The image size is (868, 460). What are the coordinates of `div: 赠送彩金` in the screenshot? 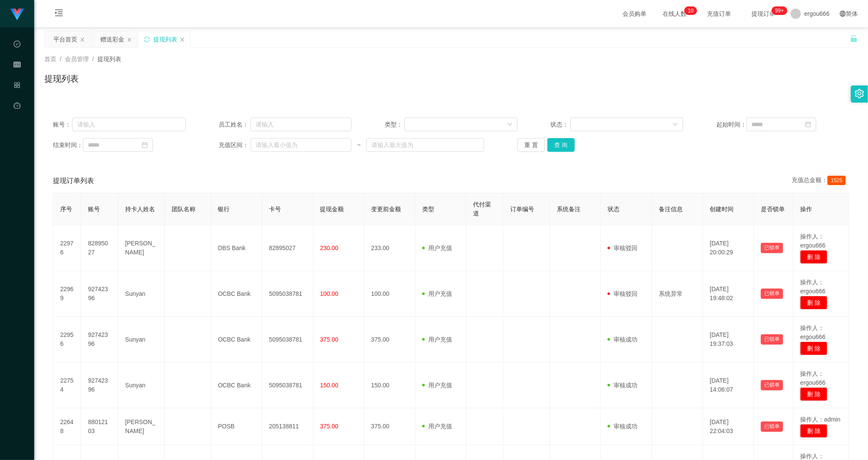 It's located at (112, 39).